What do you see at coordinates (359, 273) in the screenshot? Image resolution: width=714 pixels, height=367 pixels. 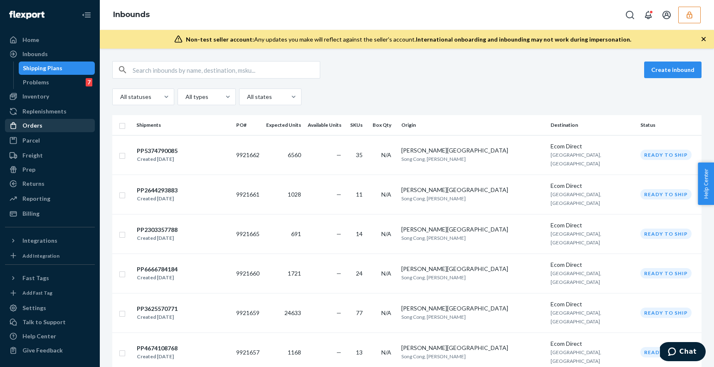 I see `span: 24` at bounding box center [359, 273].